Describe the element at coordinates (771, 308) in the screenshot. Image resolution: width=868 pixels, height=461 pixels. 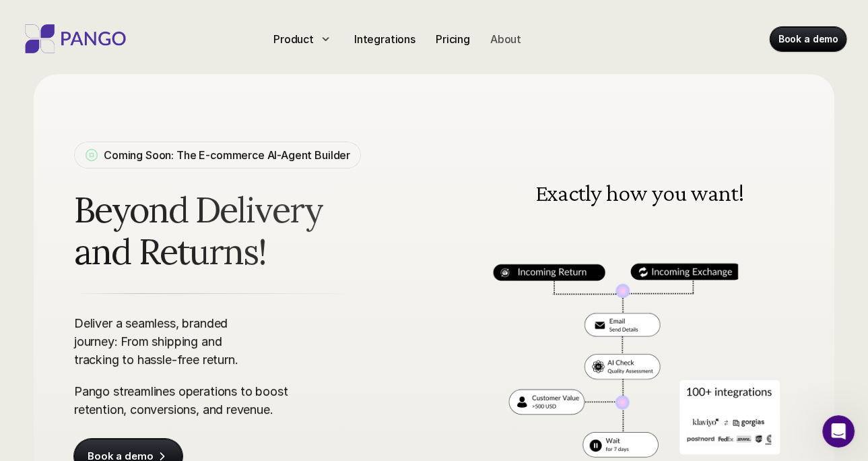
I see `img: Next Arrow` at that location.